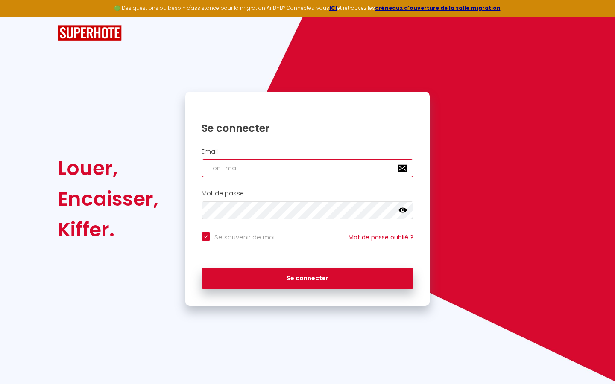  Describe the element at coordinates (333, 8) in the screenshot. I see `strong: ICI` at that location.